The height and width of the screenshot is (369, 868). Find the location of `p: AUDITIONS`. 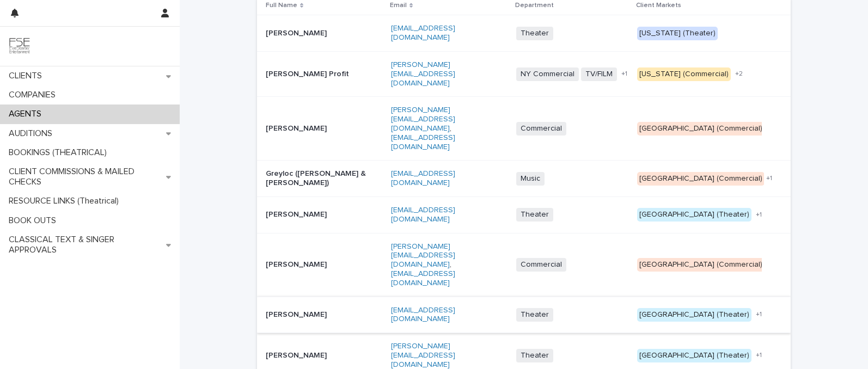

p: AUDITIONS is located at coordinates (33, 133).